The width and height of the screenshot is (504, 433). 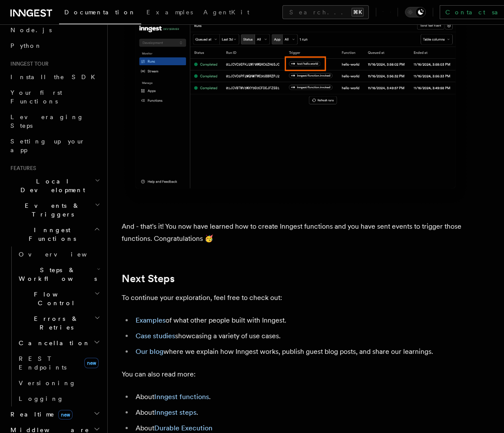 I want to click on a: Setting up your app, so click(x=54, y=146).